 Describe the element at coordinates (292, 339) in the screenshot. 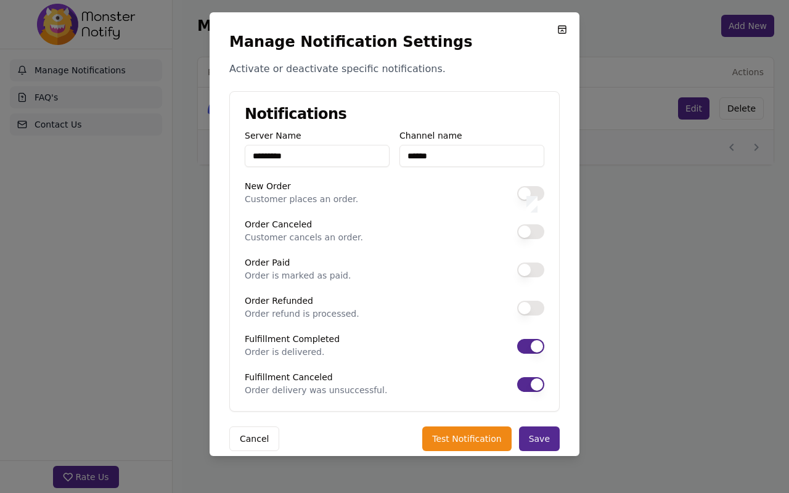

I see `label: Fulfillment Completed` at that location.